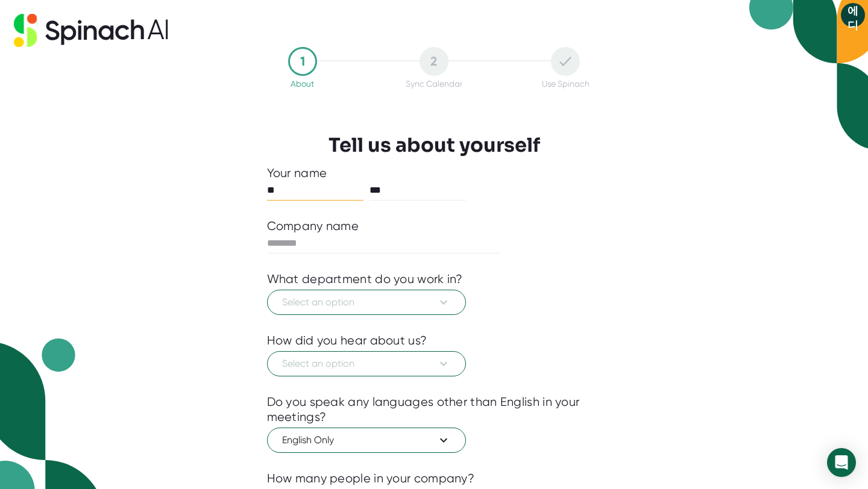  What do you see at coordinates (302, 84) in the screenshot?
I see `div: About` at bounding box center [302, 84].